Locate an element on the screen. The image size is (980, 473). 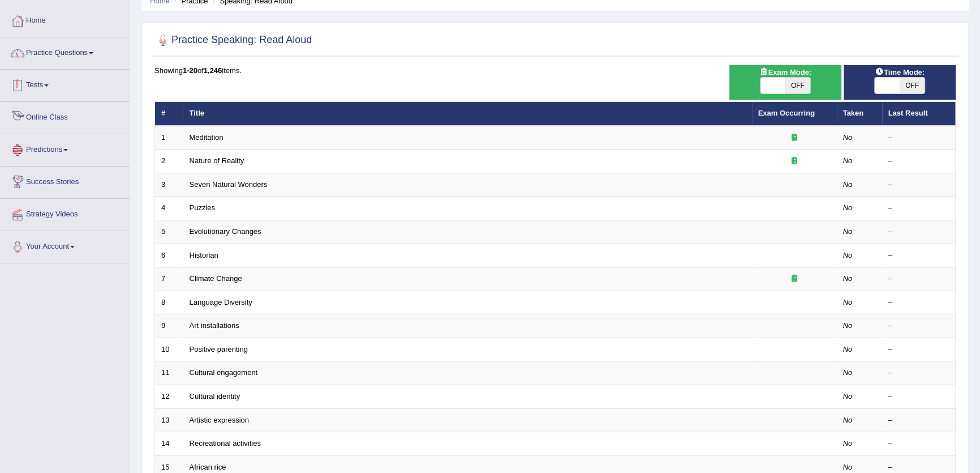
a: Home is located at coordinates (65, 19).